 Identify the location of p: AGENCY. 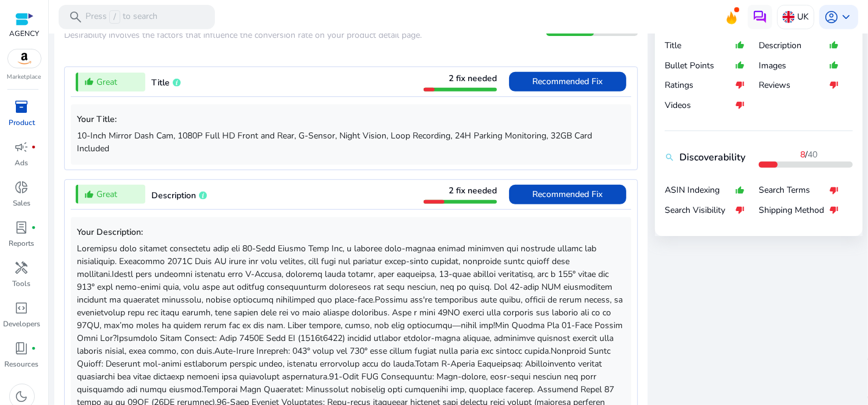
(24, 34).